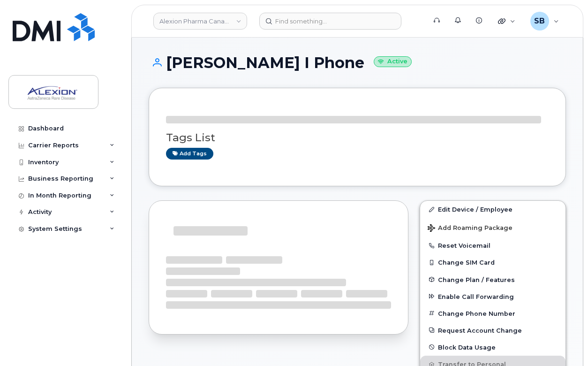 The height and width of the screenshot is (366, 588). What do you see at coordinates (493, 262) in the screenshot?
I see `button: Change SIM Card` at bounding box center [493, 262].